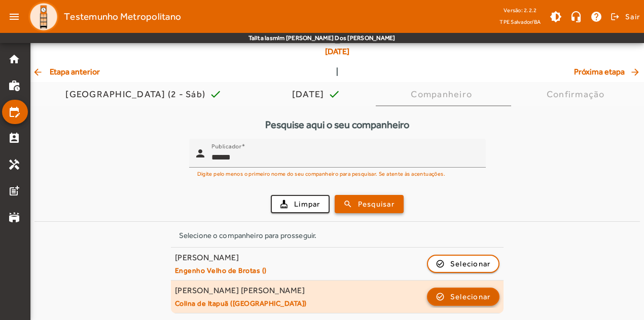 Image resolution: width=644 pixels, height=320 pixels. What do you see at coordinates (300, 204) in the screenshot?
I see `button: Limpar` at bounding box center [300, 204].